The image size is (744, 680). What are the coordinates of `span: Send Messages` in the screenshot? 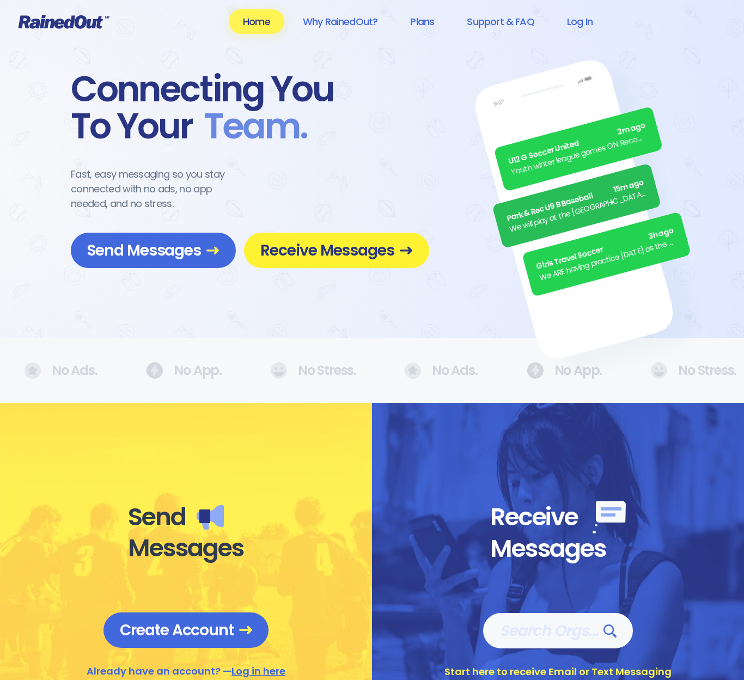 It's located at (153, 250).